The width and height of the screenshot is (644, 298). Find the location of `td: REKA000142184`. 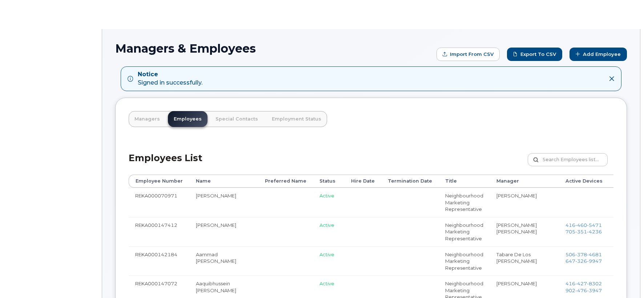

td: REKA000142184 is located at coordinates (159, 261).